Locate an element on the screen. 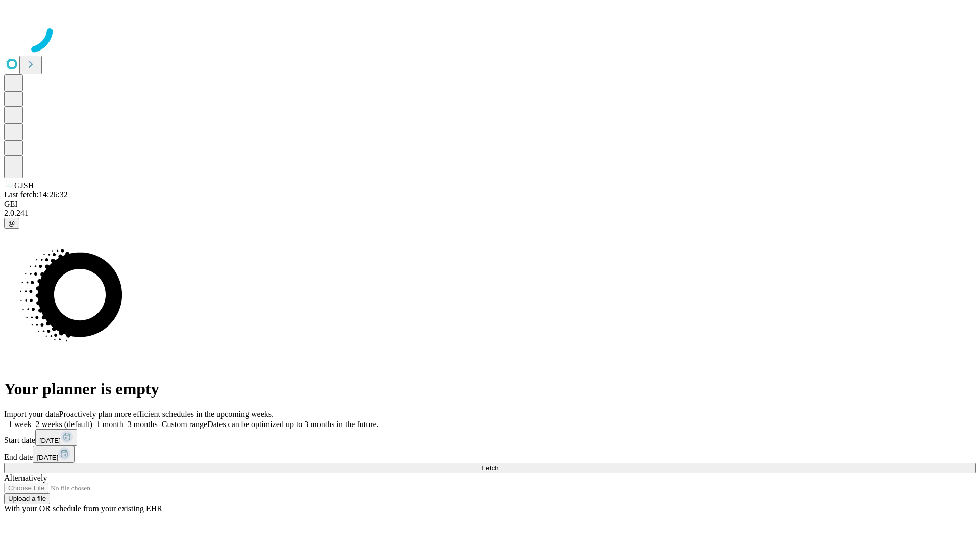 The width and height of the screenshot is (980, 551). span: Fetch is located at coordinates (490, 468).